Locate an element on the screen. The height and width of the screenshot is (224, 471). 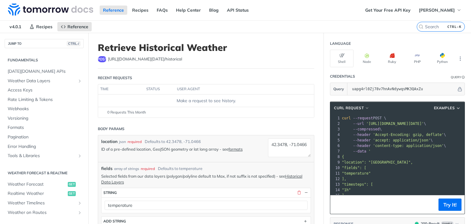
button: Ruby is located at coordinates (392, 58).